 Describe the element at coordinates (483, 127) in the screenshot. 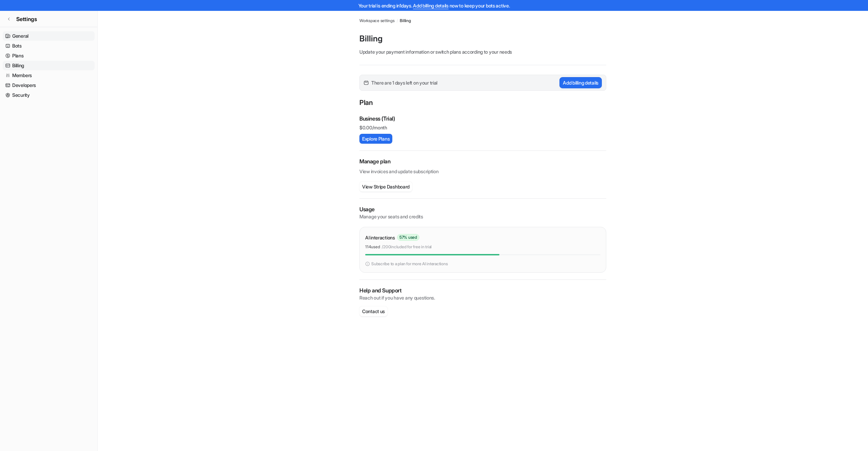

I see `p: $ 0.00/month` at that location.